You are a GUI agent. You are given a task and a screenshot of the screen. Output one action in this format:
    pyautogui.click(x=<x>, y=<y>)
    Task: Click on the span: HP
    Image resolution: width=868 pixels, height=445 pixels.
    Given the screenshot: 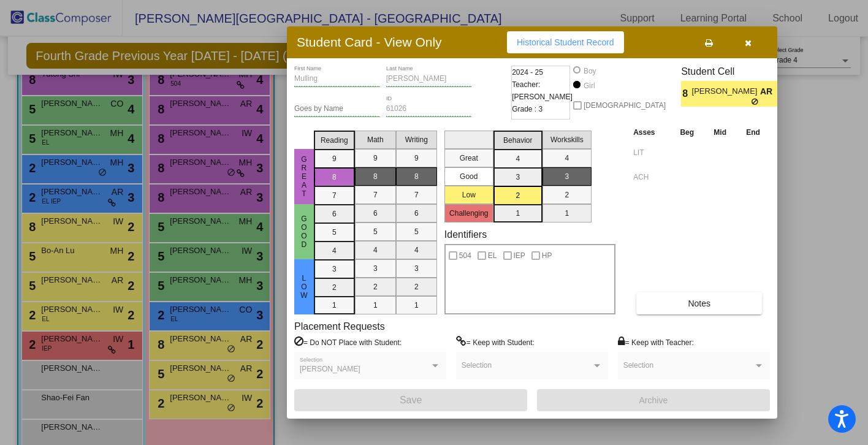 What is the action you would take?
    pyautogui.click(x=547, y=256)
    